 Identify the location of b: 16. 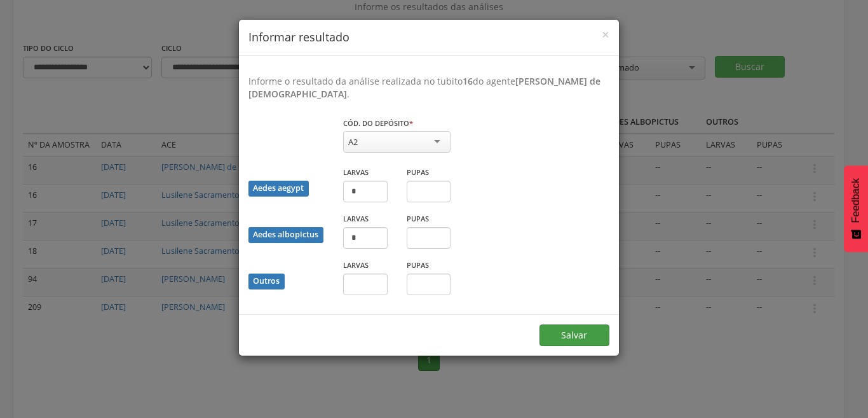
(467, 81).